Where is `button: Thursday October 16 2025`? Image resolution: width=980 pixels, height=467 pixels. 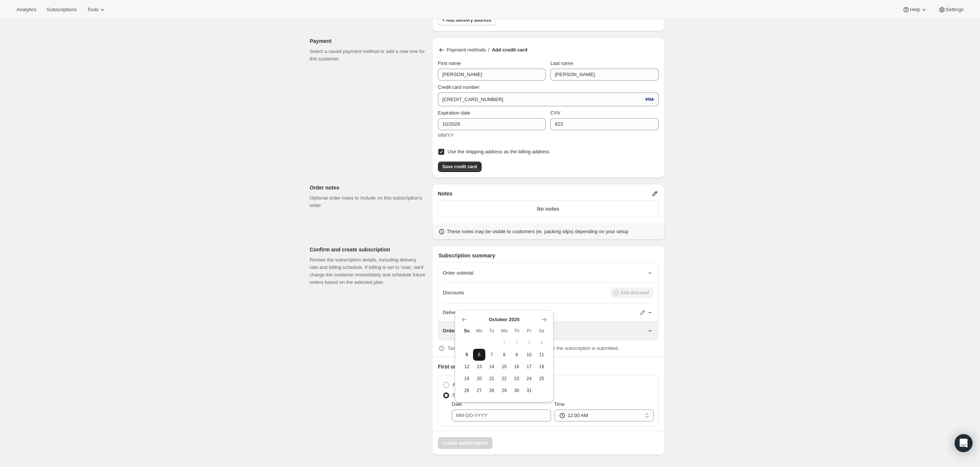 button: Thursday October 16 2025 is located at coordinates (516, 367).